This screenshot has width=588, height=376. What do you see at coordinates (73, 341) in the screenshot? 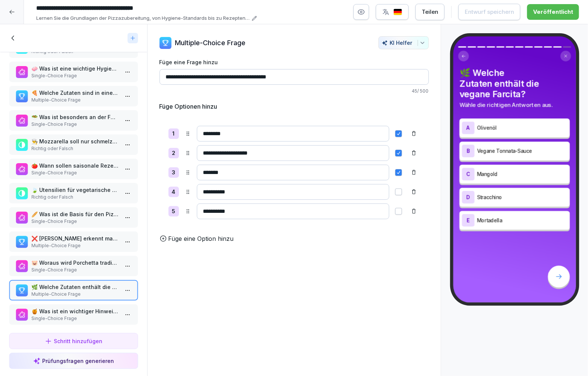
I see `button: Schritt hinzufügen` at bounding box center [73, 341].